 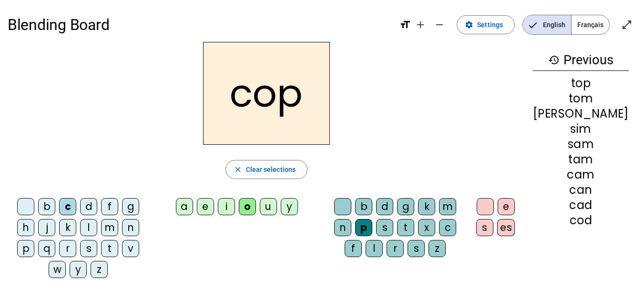 What do you see at coordinates (420, 24) in the screenshot?
I see `button: Increase font size` at bounding box center [420, 24].